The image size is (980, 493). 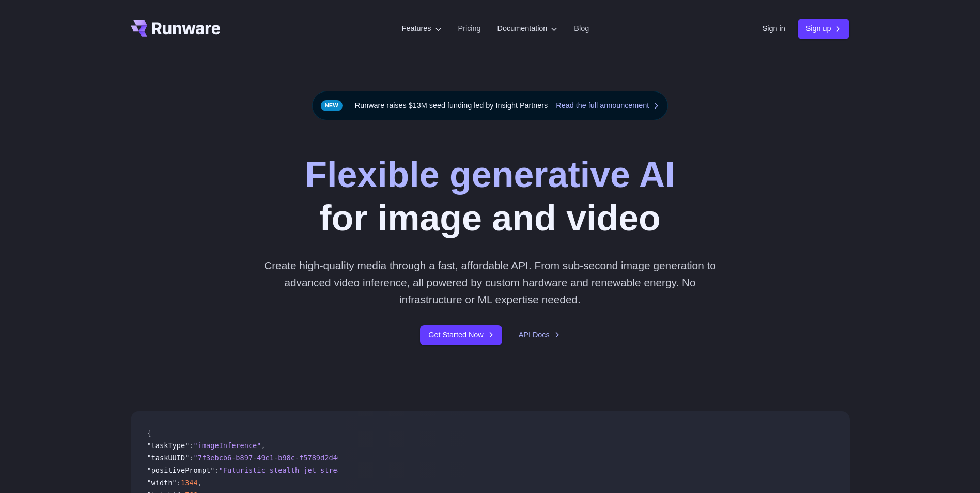 I want to click on a: Sign in, so click(x=774, y=29).